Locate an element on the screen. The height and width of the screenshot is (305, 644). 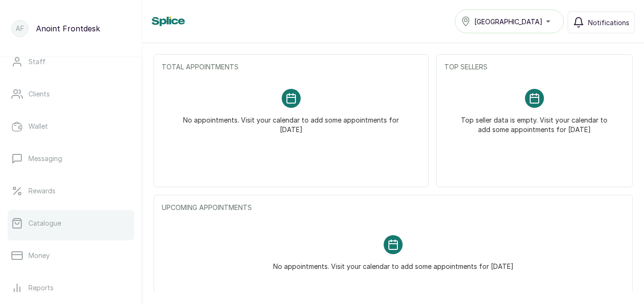
p: UPCOMING APPOINTMENTS is located at coordinates (393, 208).